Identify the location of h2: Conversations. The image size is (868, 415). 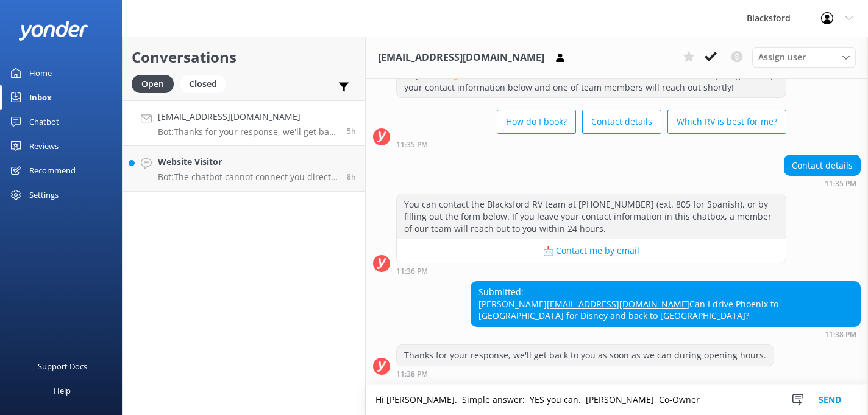
(244, 57).